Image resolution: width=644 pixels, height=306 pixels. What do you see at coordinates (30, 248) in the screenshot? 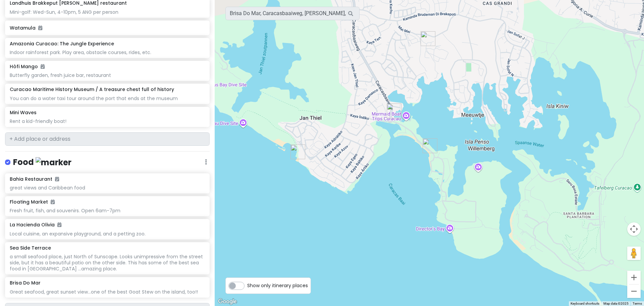
I see `h6: Sea Side Terrace` at bounding box center [30, 248].